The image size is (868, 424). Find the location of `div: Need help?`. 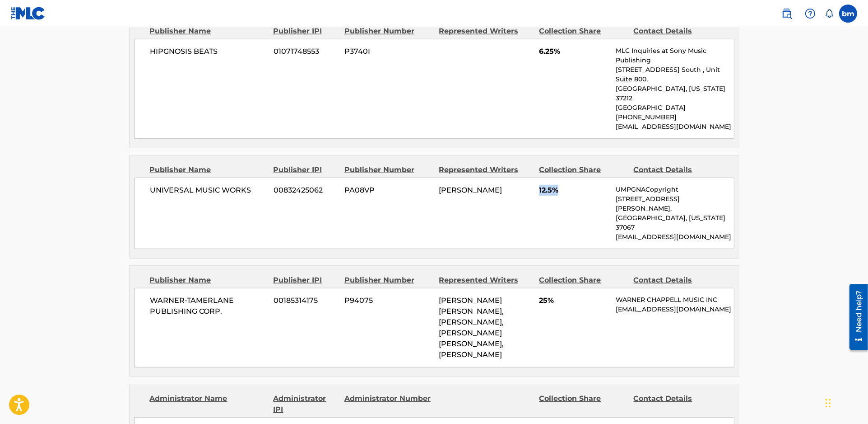

div: Need help? is located at coordinates (16, 30).